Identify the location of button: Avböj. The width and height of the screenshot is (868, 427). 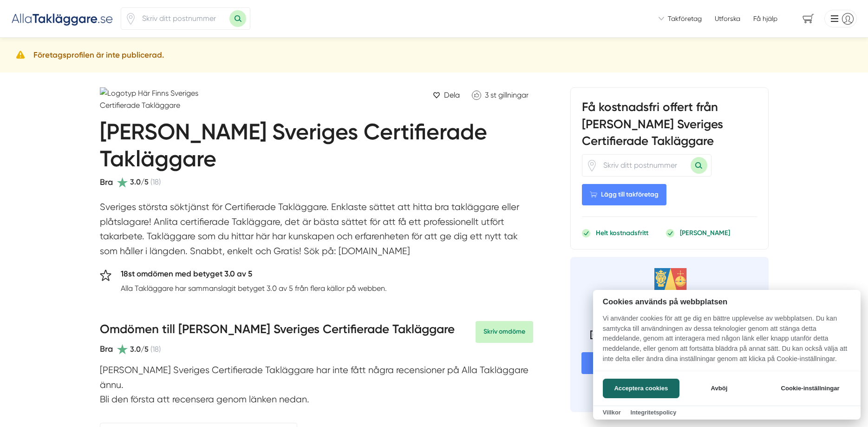
(719, 389).